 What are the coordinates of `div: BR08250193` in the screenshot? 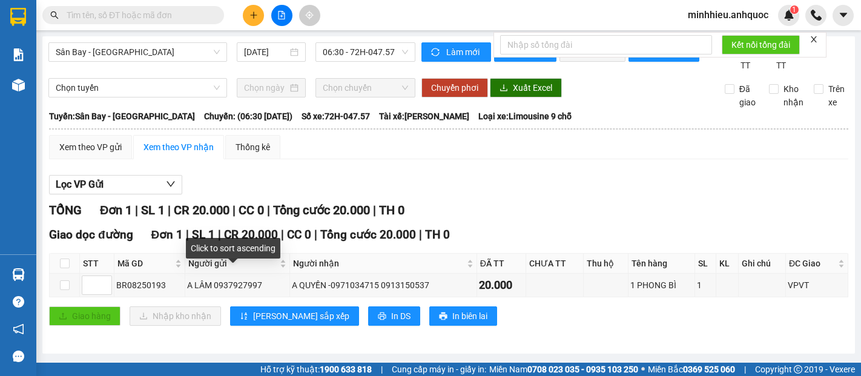 It's located at (150, 285).